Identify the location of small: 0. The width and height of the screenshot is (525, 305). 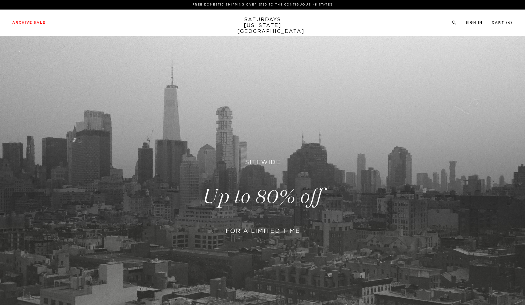
(509, 23).